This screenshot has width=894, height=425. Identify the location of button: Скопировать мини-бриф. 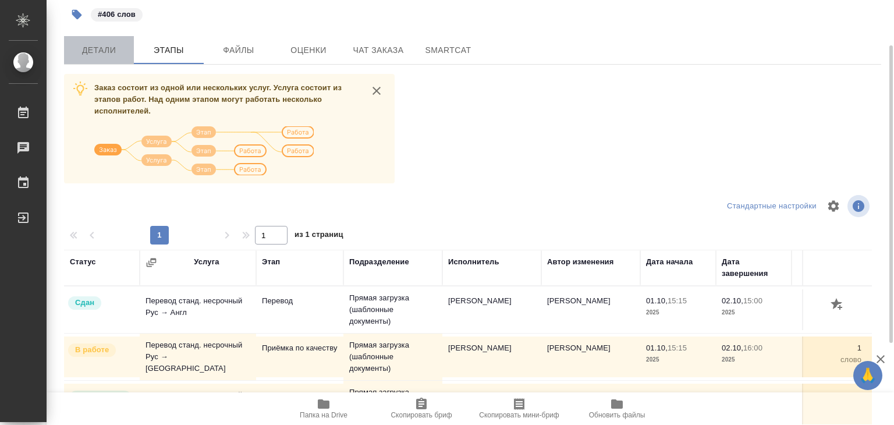
(519, 408).